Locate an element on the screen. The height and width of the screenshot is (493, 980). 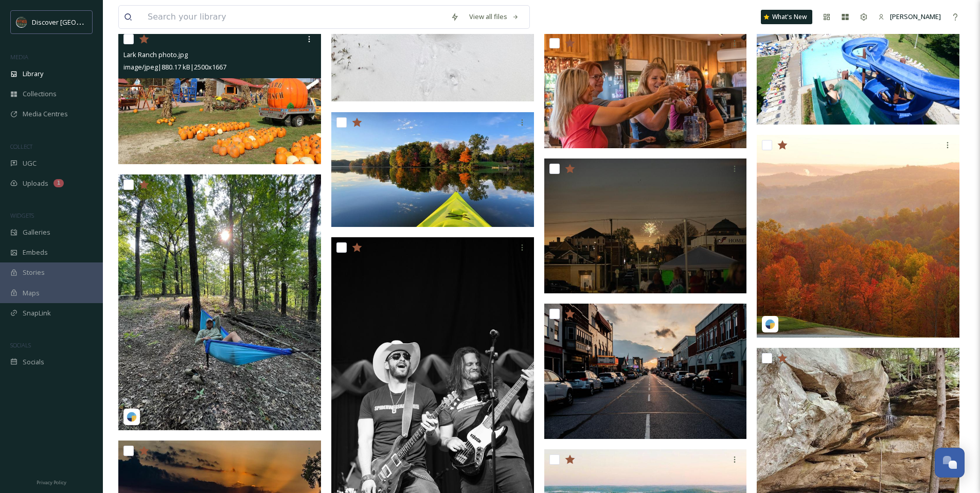
a: View all files is located at coordinates (494, 16).